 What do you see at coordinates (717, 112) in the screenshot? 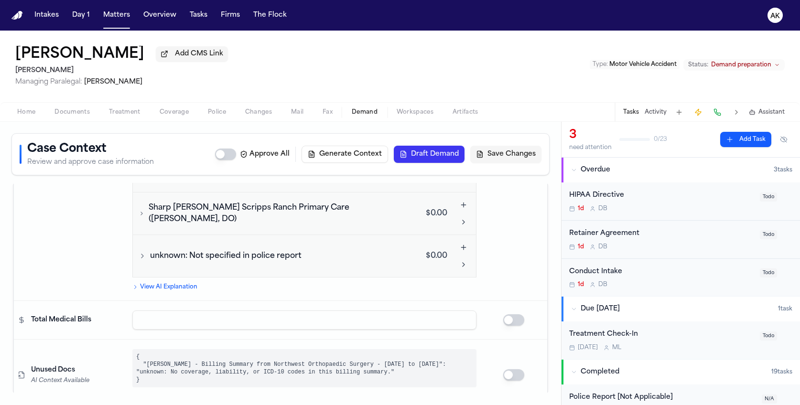
I see `button: Make a Call` at bounding box center [717, 112].